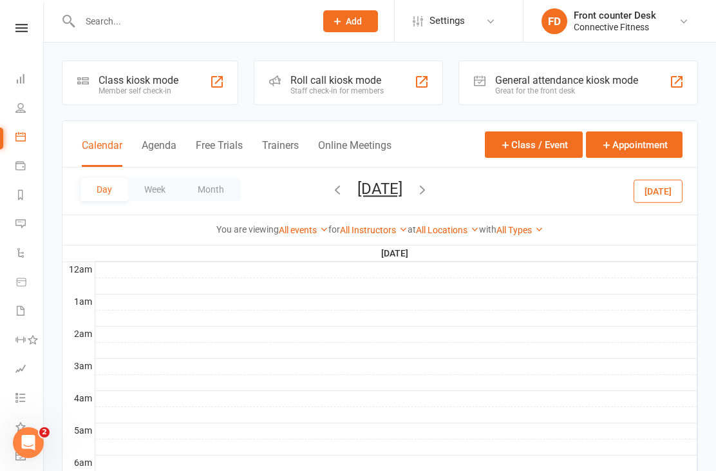 The height and width of the screenshot is (471, 716). I want to click on div: FD, so click(555, 21).